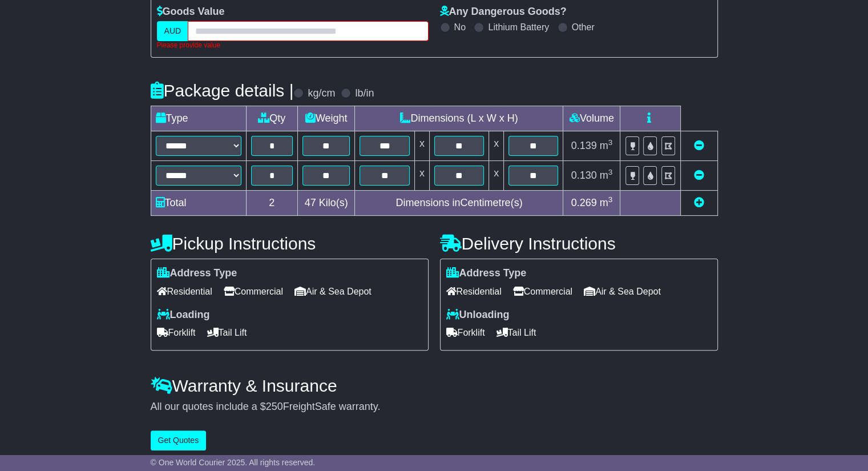  I want to click on button: Get Quotes, so click(179, 440).